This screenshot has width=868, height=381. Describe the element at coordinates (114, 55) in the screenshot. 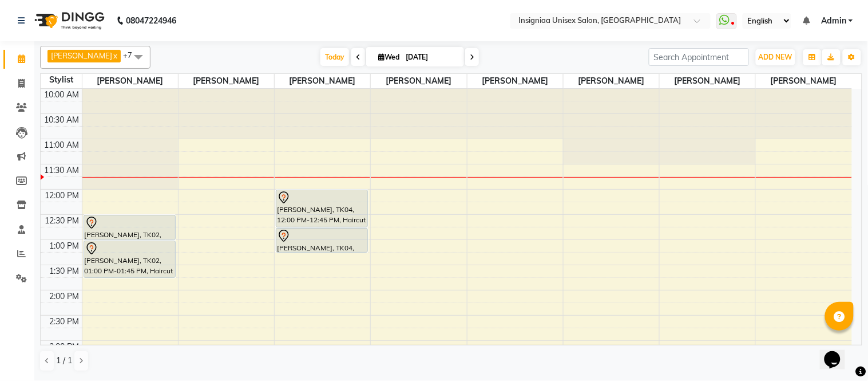

I see `a: x` at that location.